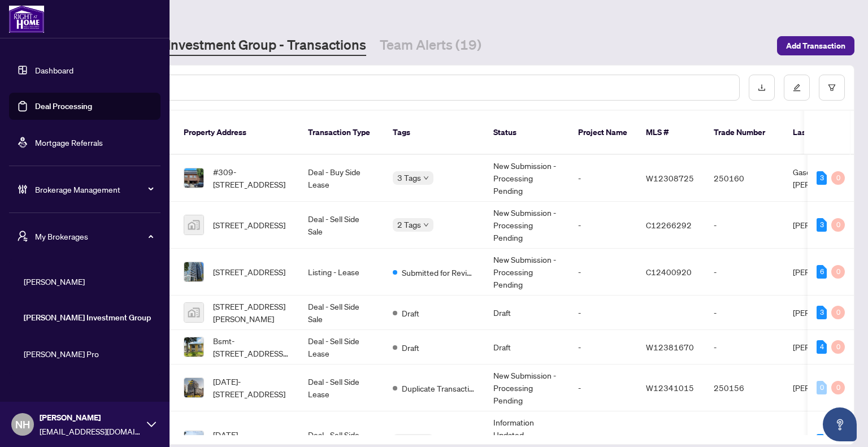 The width and height of the screenshot is (868, 447). Describe the element at coordinates (761, 87) in the screenshot. I see `button: download` at that location.